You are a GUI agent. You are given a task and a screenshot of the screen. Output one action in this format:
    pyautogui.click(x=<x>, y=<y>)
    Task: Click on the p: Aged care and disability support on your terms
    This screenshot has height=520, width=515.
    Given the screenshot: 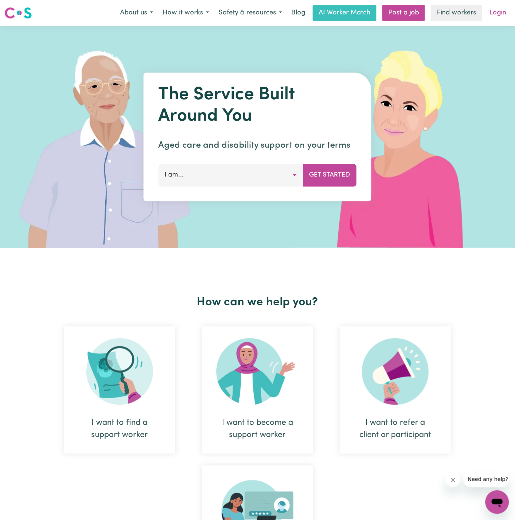 What is the action you would take?
    pyautogui.click(x=257, y=146)
    